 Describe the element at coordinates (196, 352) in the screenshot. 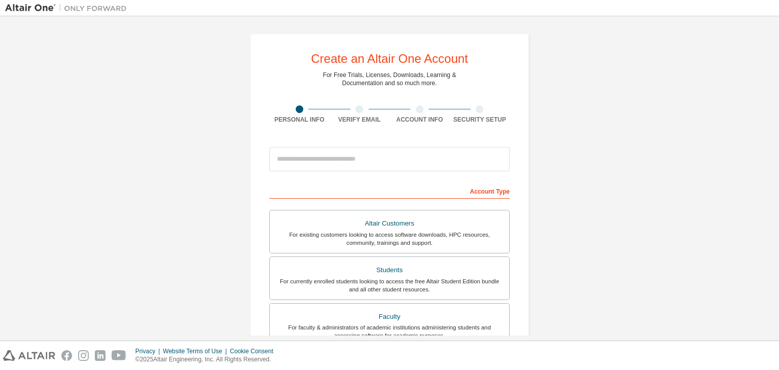

I see `div: Website Terms of Use` at that location.